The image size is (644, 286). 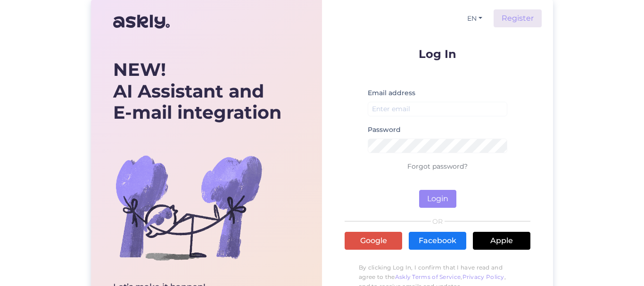 I want to click on label: Password, so click(x=384, y=130).